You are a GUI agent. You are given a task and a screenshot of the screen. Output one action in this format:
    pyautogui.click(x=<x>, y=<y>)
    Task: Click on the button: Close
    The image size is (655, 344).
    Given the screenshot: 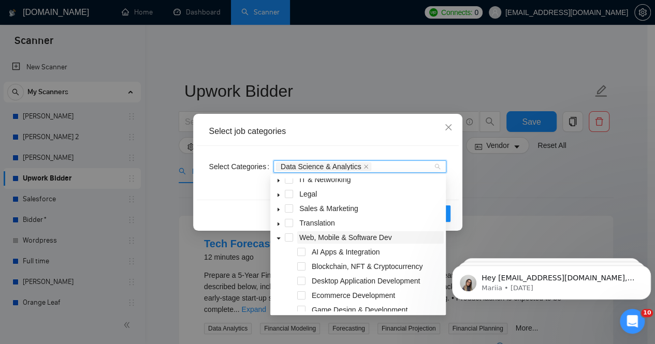 What is the action you would take?
    pyautogui.click(x=448, y=128)
    